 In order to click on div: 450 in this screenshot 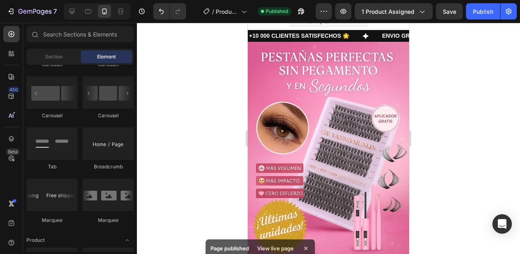, I will do `click(13, 90)`.